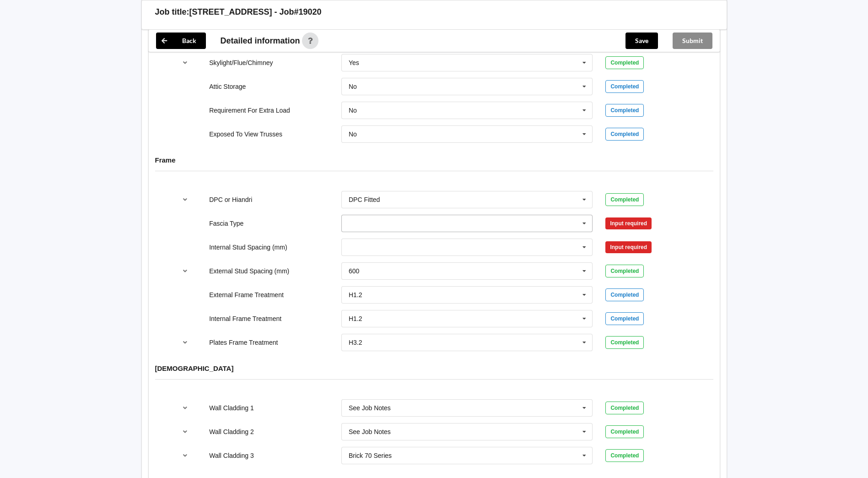 The image size is (868, 478). What do you see at coordinates (353, 63) in the screenshot?
I see `div: Yes` at bounding box center [353, 63].